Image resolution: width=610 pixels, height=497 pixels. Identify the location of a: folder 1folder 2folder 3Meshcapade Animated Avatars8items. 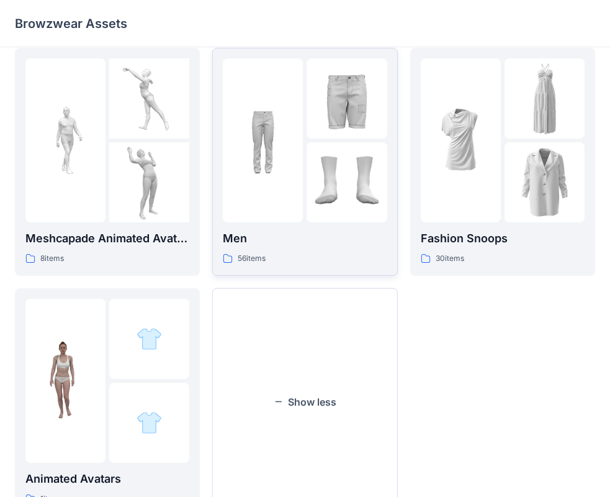
(107, 161).